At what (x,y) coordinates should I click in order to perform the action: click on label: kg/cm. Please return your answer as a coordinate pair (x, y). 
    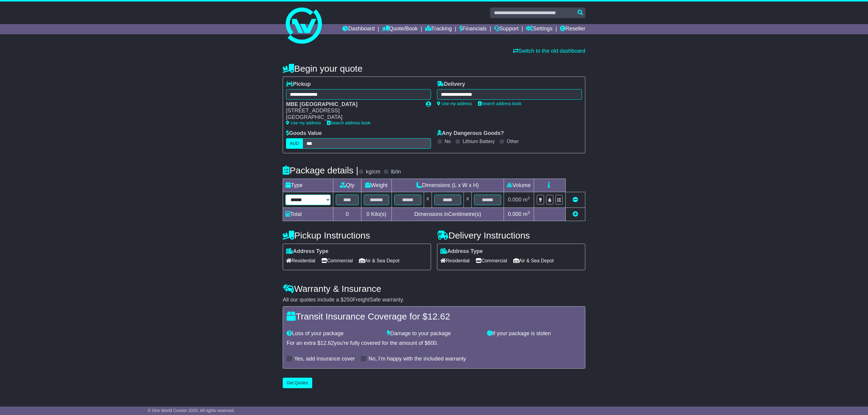
    Looking at the image, I should click on (373, 172).